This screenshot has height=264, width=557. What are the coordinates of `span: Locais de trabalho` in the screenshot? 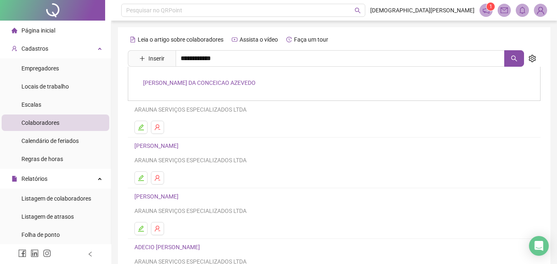 It's located at (45, 87).